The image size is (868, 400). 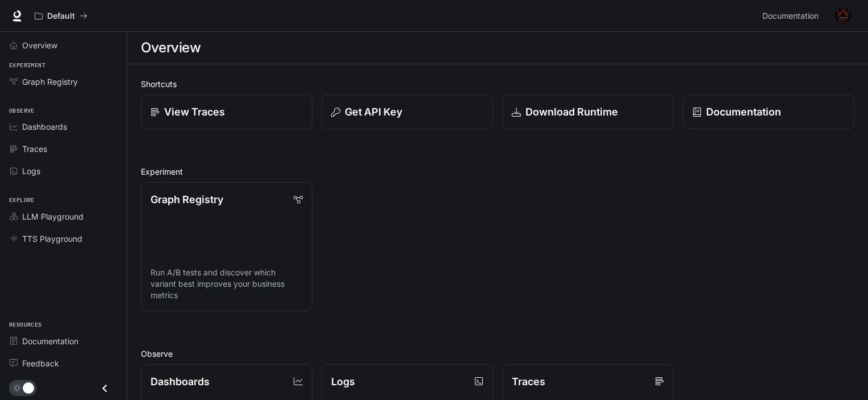 I want to click on p: Download Runtime, so click(x=571, y=112).